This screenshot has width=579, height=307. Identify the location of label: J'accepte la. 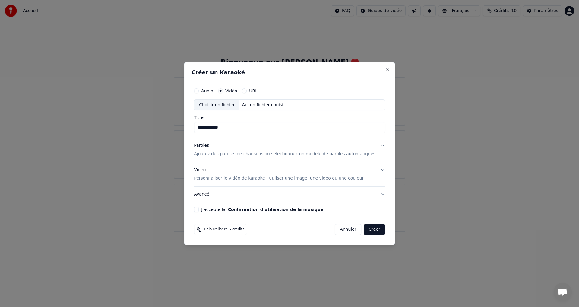
(262, 209).